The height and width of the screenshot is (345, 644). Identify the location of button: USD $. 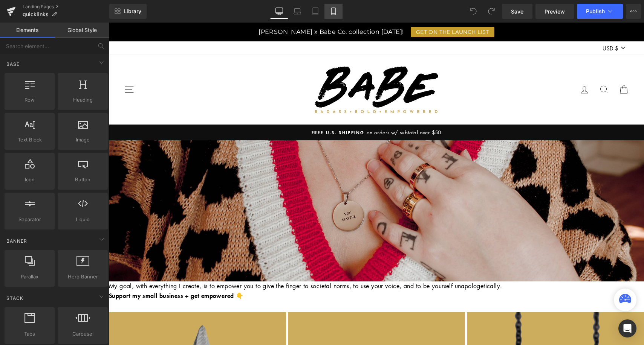
(505, 25).